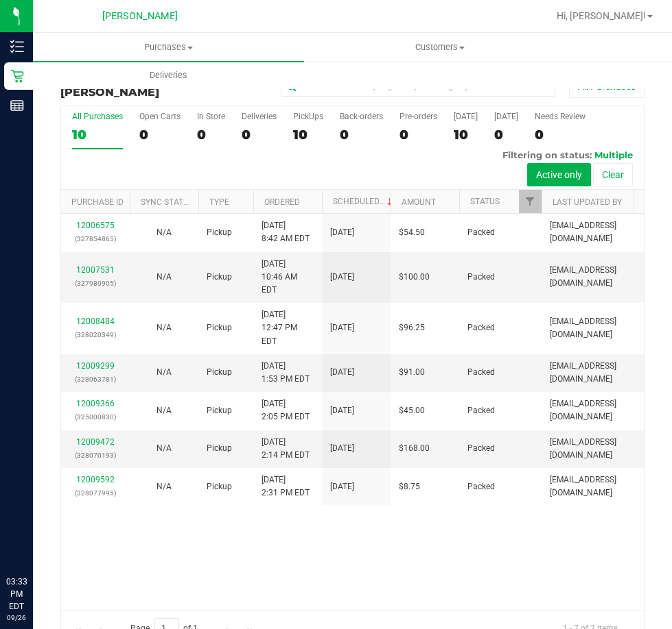  What do you see at coordinates (361, 116) in the screenshot?
I see `div: Back-orders` at bounding box center [361, 116].